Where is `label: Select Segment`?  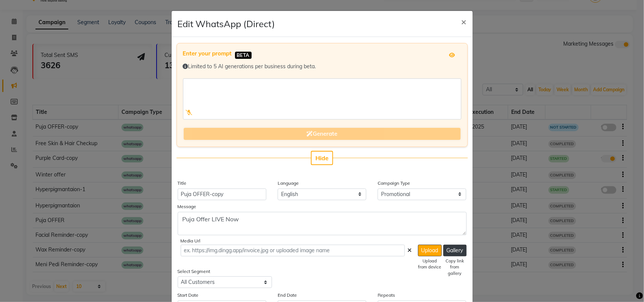 label: Select Segment is located at coordinates (194, 271).